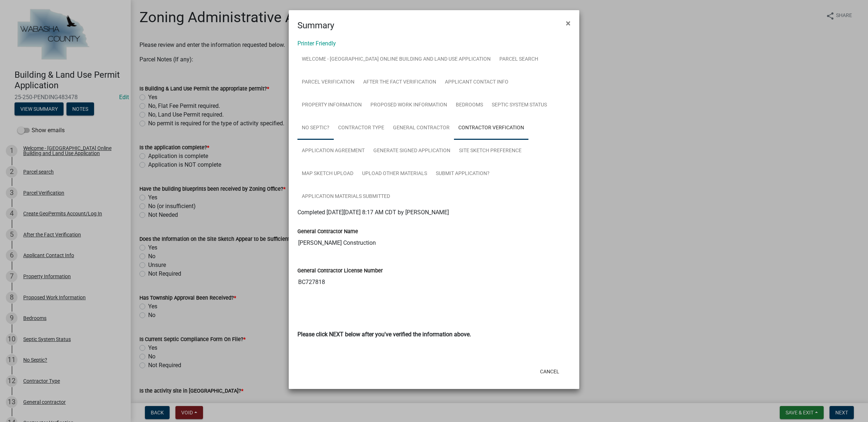 Image resolution: width=868 pixels, height=422 pixels. What do you see at coordinates (409, 106) in the screenshot?
I see `a: Proposed Work Information` at bounding box center [409, 106].